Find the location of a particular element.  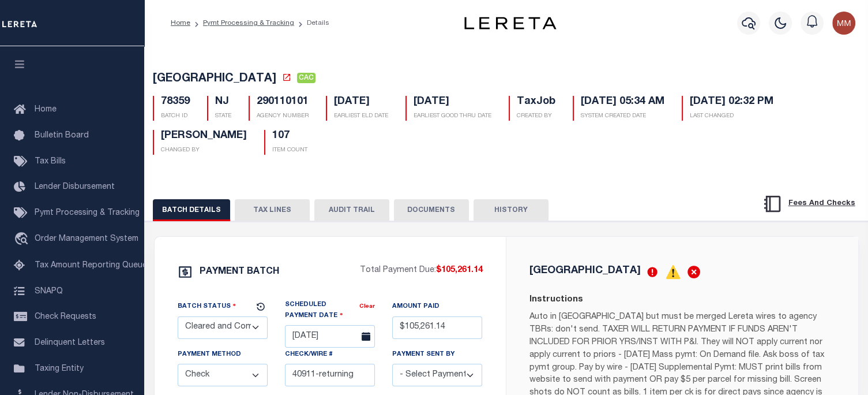

label: Payment Method is located at coordinates (210, 354).